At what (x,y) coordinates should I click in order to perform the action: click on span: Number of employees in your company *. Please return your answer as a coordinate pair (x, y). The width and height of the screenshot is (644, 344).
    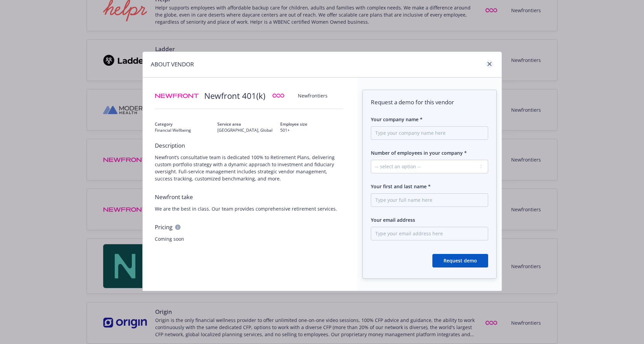
    Looking at the image, I should click on (419, 153).